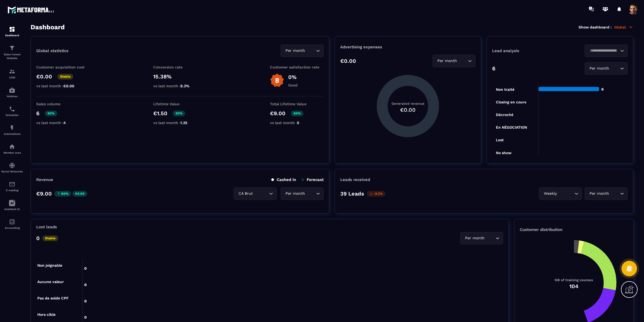 This screenshot has width=644, height=322. Describe the element at coordinates (12, 109) in the screenshot. I see `img: scheduler` at that location.